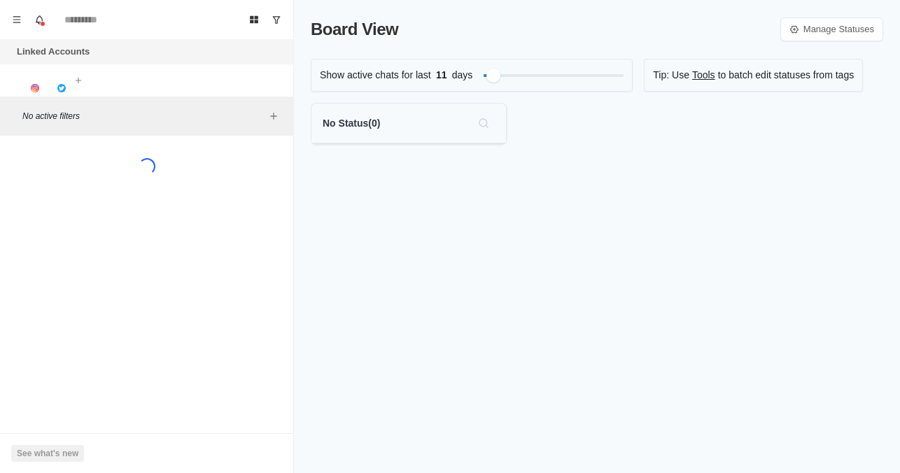 The image size is (900, 473). What do you see at coordinates (53, 52) in the screenshot?
I see `p: Linked Accounts` at bounding box center [53, 52].